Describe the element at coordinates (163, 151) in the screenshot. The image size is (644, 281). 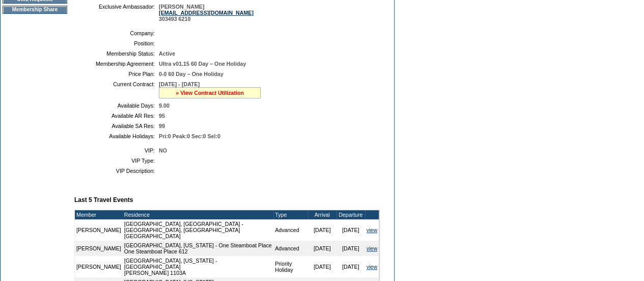
I see `span: NO` at that location.